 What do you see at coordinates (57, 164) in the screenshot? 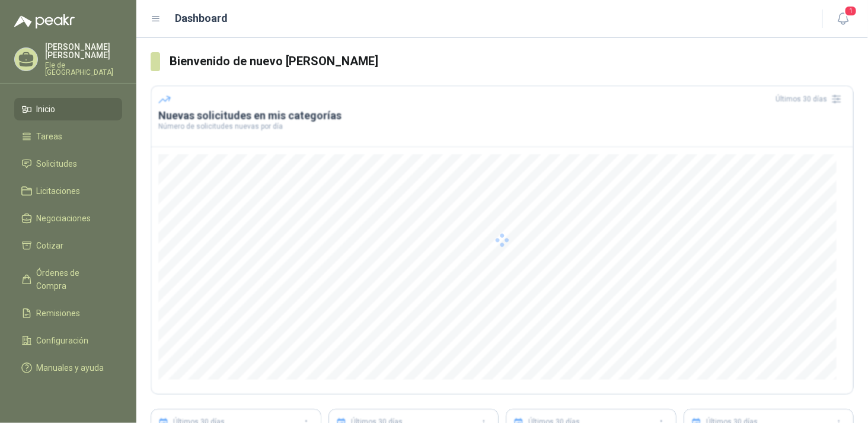
I see `span: Solicitudes` at bounding box center [57, 164].